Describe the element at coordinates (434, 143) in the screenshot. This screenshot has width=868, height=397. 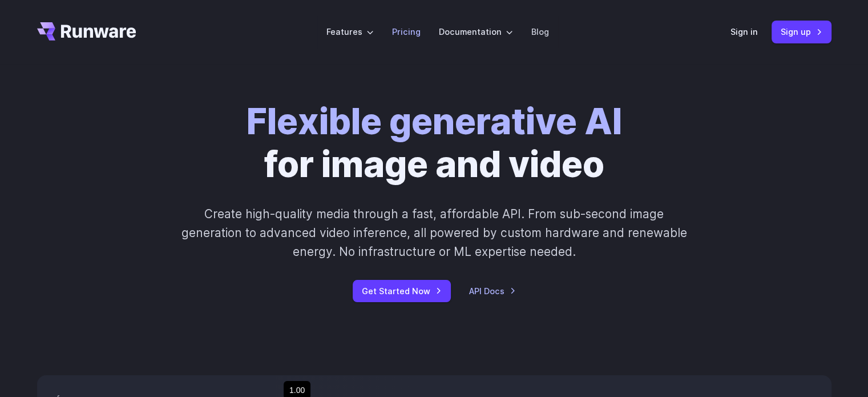
I see `h1: for image and video` at that location.